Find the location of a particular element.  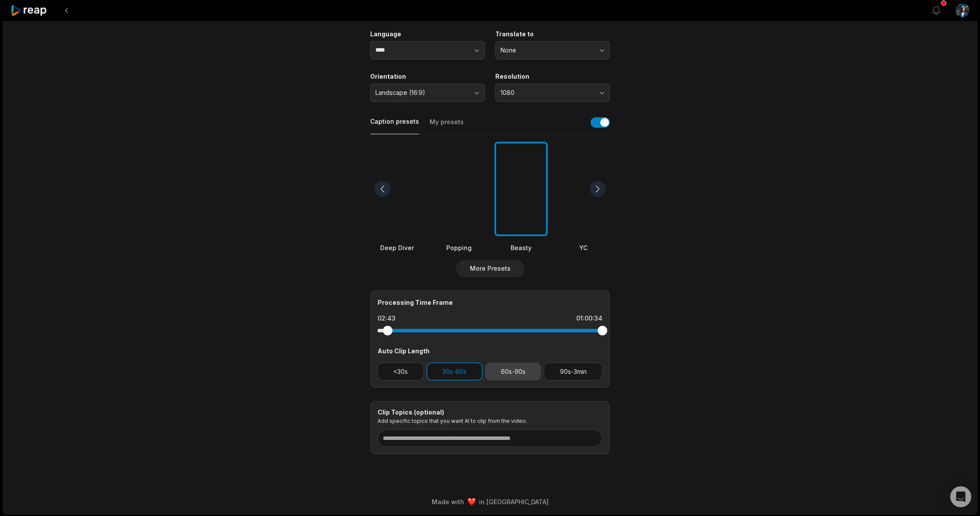

div: YC is located at coordinates (583, 247).